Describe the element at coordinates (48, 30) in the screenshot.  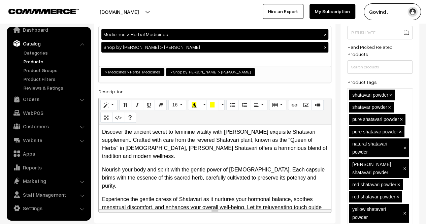
I see `a: Dashboard` at that location.